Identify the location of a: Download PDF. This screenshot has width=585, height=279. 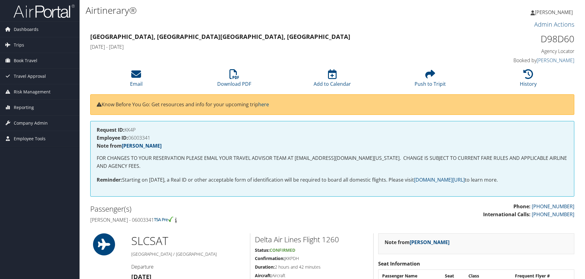
(234, 80).